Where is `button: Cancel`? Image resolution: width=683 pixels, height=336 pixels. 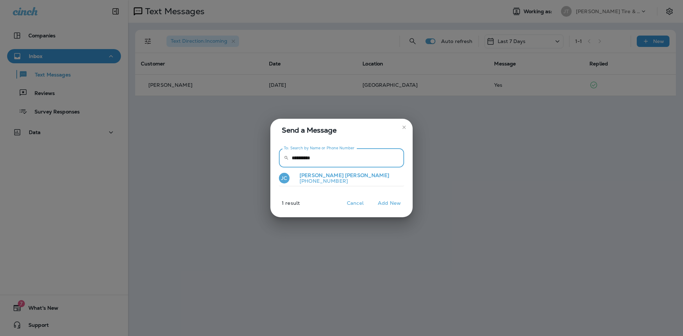 button: Cancel is located at coordinates (355, 203).